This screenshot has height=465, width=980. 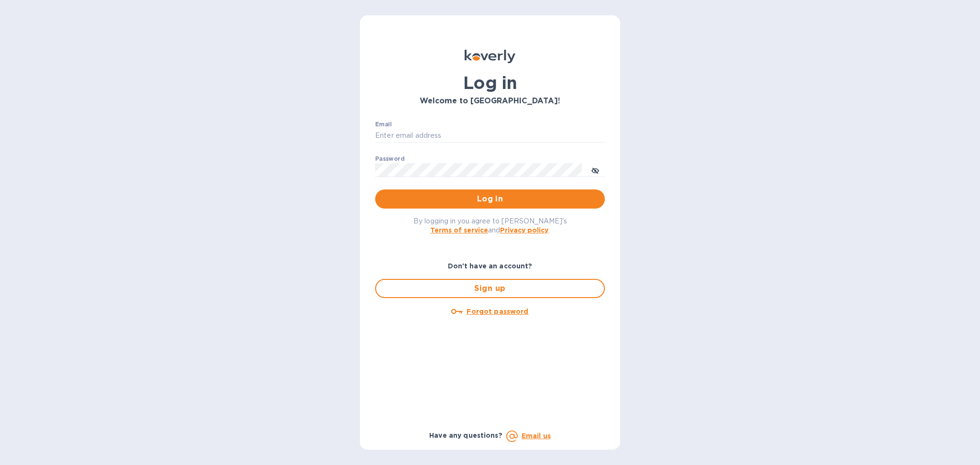 What do you see at coordinates (490, 199) in the screenshot?
I see `button: Log in` at bounding box center [490, 199].